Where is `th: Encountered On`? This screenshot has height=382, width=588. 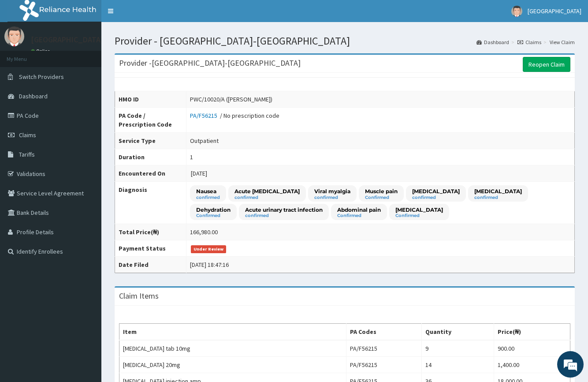
th: Encountered On is located at coordinates (151, 173).